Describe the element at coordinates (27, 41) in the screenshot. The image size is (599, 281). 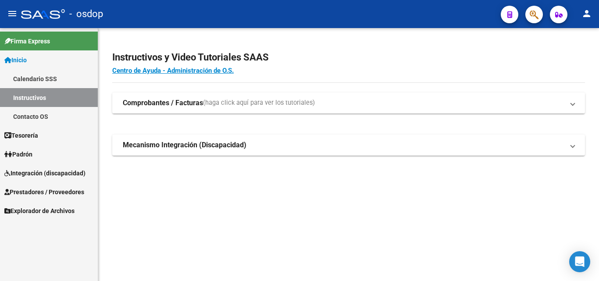
I see `span: Firma Express` at that location.